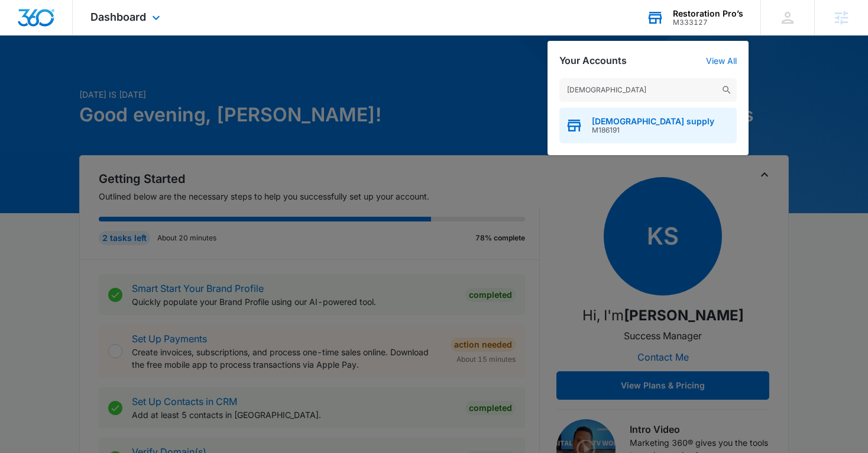 This screenshot has width=868, height=453. I want to click on span: Dashboard, so click(118, 17).